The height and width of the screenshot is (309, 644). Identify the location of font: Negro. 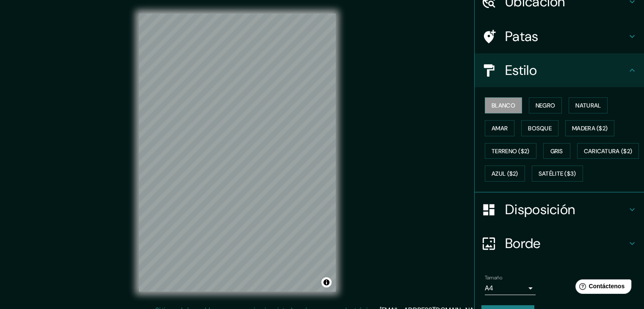
(545, 105).